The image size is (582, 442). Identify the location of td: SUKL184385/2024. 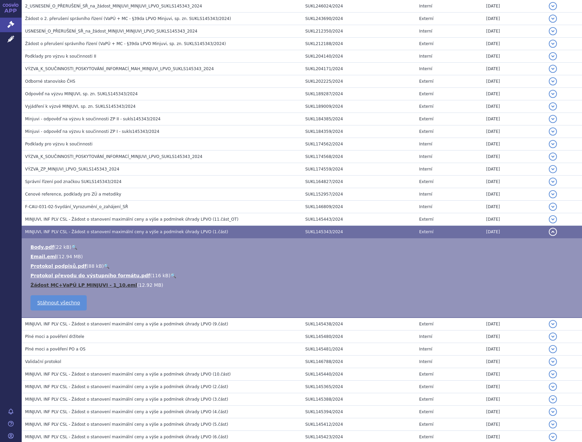
(359, 119).